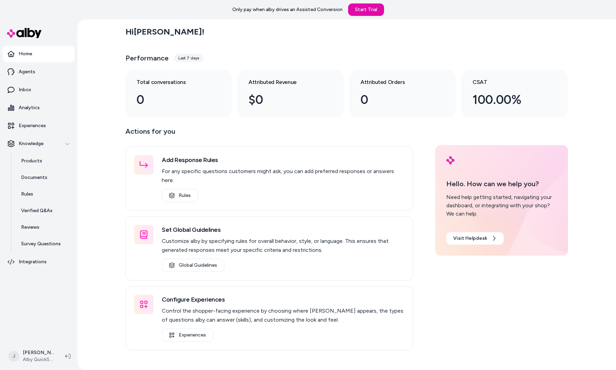  Describe the element at coordinates (25, 54) in the screenshot. I see `p: Home` at that location.